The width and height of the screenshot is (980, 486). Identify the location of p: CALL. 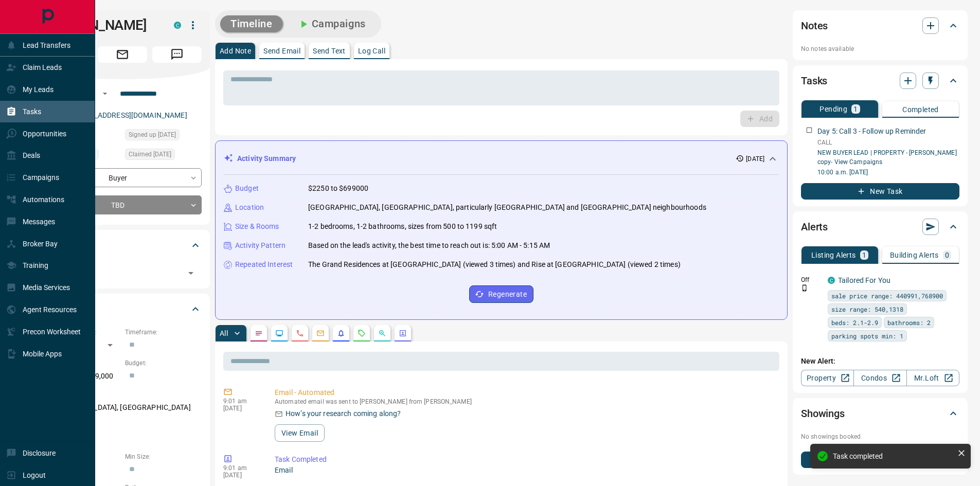
(889, 143).